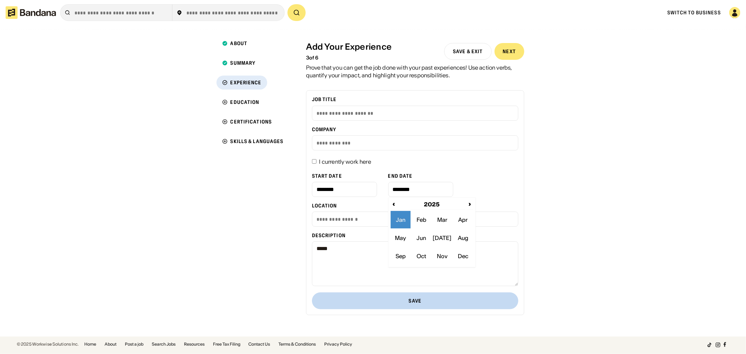 Image resolution: width=746 pixels, height=354 pixels. Describe the element at coordinates (134, 344) in the screenshot. I see `a: Post a job` at that location.